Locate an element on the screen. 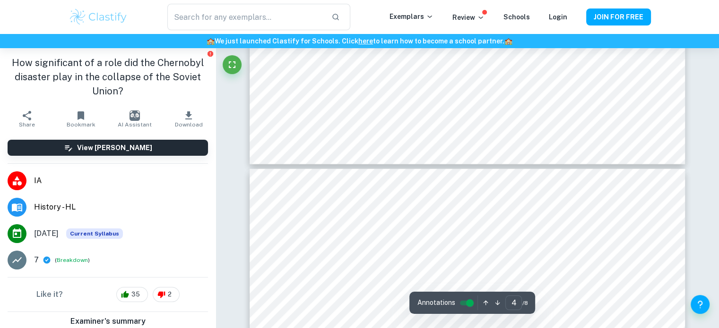 This screenshot has height=328, width=719. span: AI Assistant is located at coordinates (135, 125).